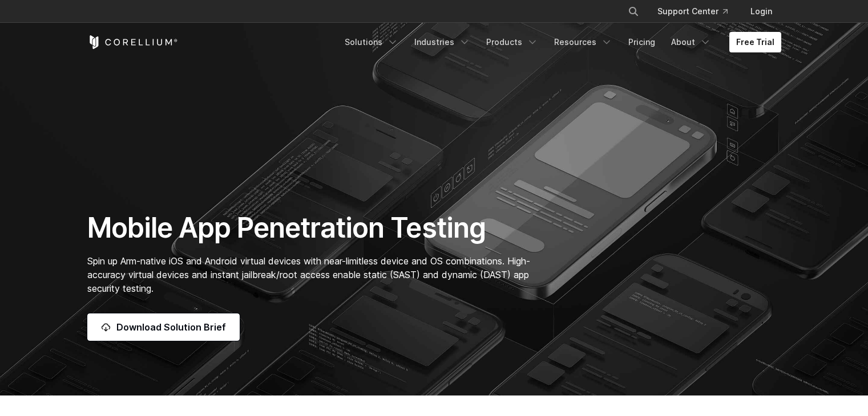 This screenshot has height=416, width=868. Describe the element at coordinates (172, 327) in the screenshot. I see `span: Download Solution Brief` at that location.